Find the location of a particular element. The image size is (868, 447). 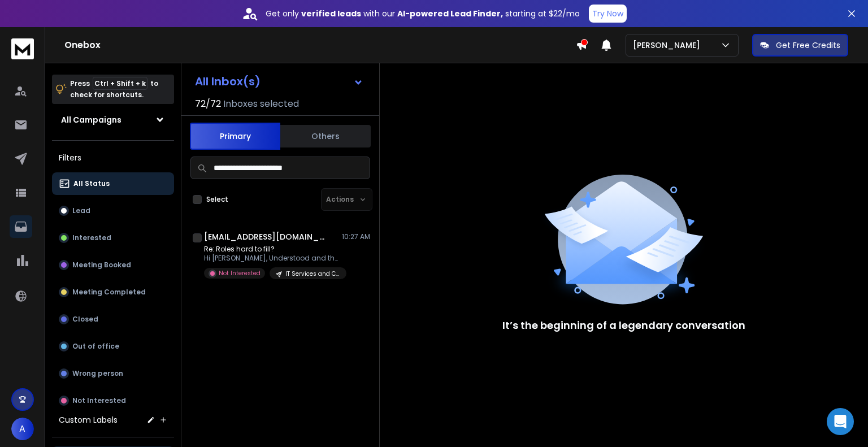

h1: All Inbox(s) is located at coordinates (228, 82).